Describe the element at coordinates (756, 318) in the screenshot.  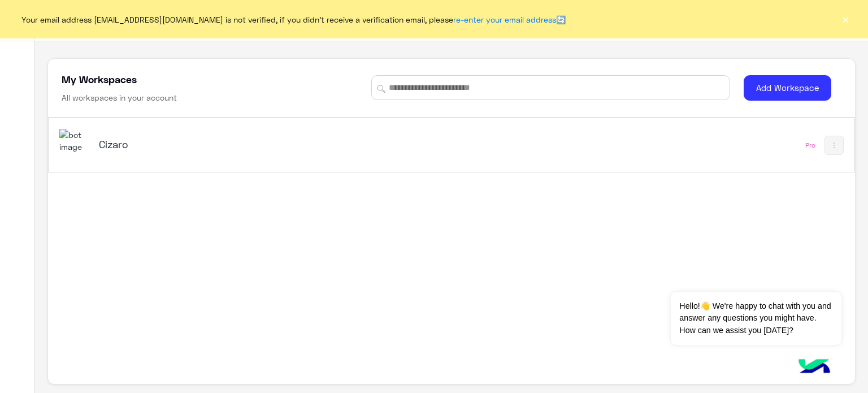
I see `span: Hello!👋 We're happy to chat with you and answer any questions you might have. How can we assist y...` at that location.